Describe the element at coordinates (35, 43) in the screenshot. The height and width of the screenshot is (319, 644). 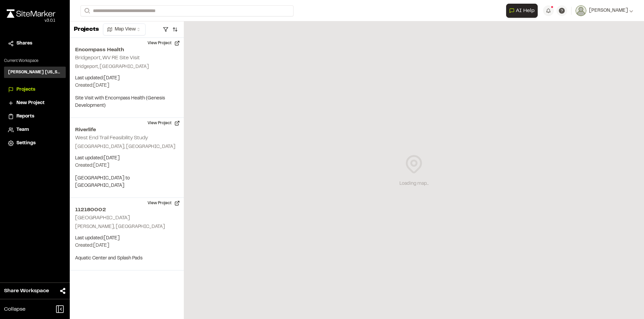
I see `a: Shares` at that location.